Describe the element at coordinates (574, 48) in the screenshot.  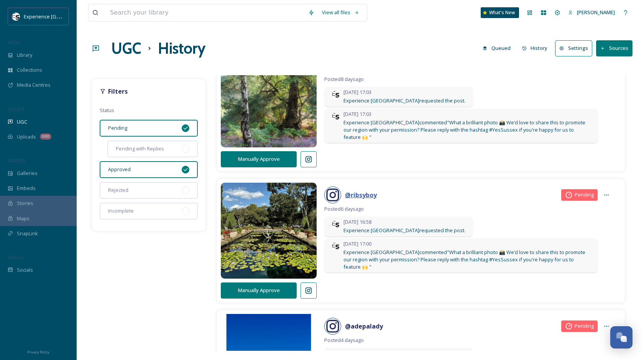
I see `button: Settings` at that location.